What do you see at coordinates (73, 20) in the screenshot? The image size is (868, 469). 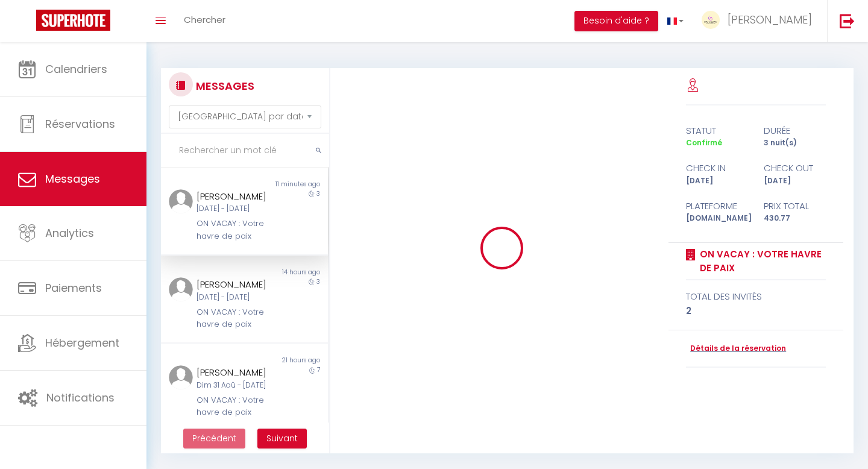 I see `img: Super Booking` at bounding box center [73, 20].